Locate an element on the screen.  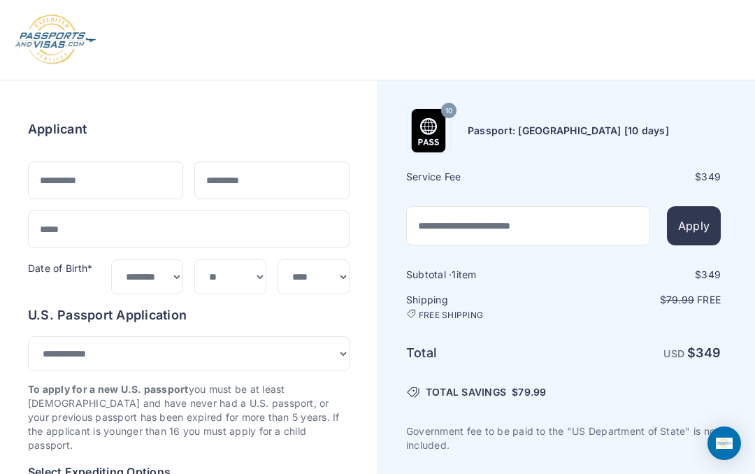
button: Apply is located at coordinates (693, 226).